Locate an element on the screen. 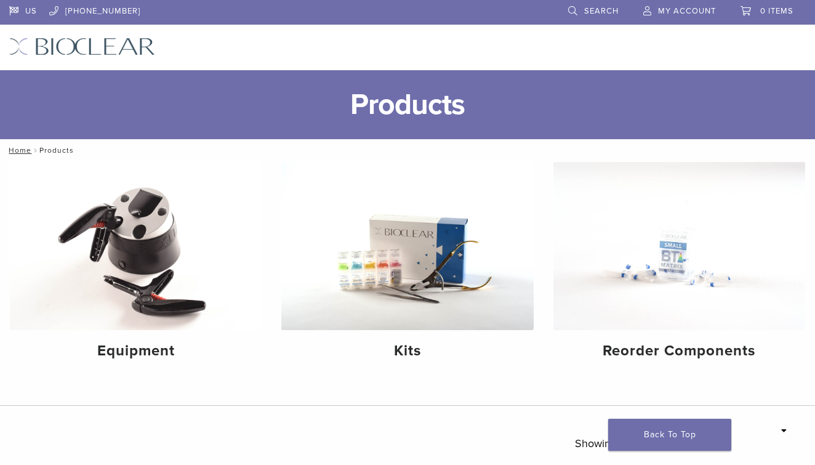 Image resolution: width=815 pixels, height=465 pixels. p: Showing results is located at coordinates (611, 443).